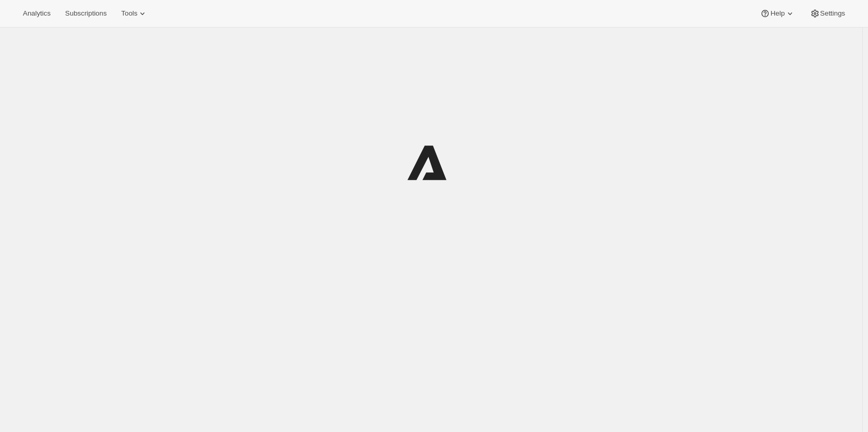  Describe the element at coordinates (86, 13) in the screenshot. I see `button: Subscriptions` at that location.